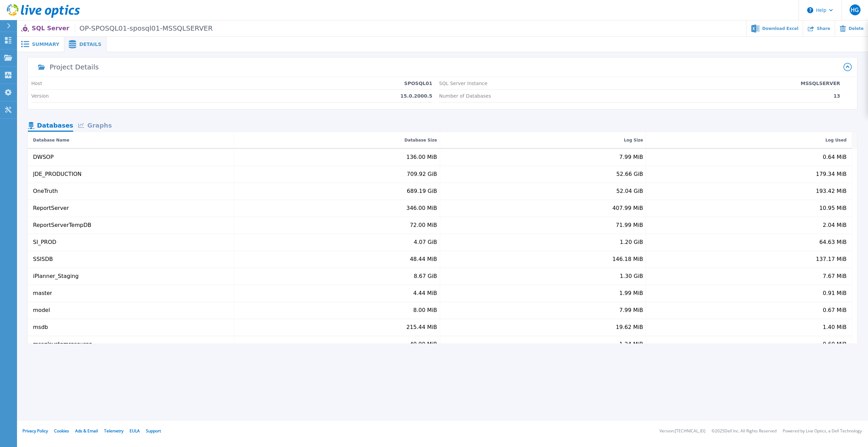 This screenshot has height=447, width=868. Describe the element at coordinates (629, 327) in the screenshot. I see `div: 19.62 MiB` at that location.